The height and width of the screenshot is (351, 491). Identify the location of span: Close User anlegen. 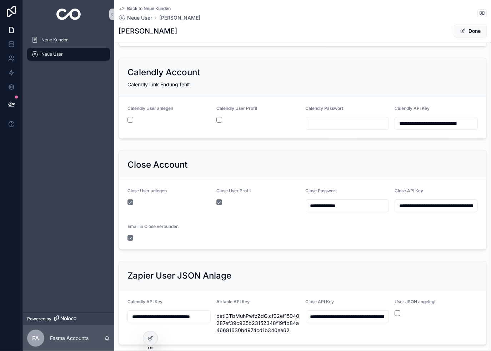
(147, 191).